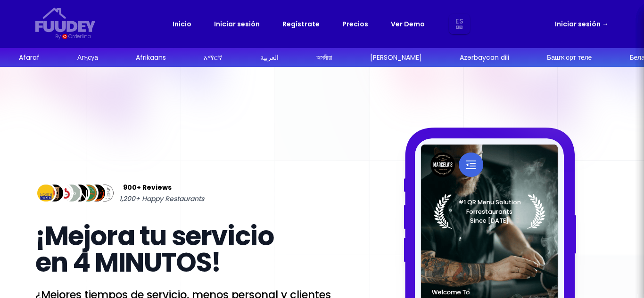 Image resolution: width=644 pixels, height=298 pixels. Describe the element at coordinates (147, 187) in the screenshot. I see `span: 900+ Reviews` at that location.